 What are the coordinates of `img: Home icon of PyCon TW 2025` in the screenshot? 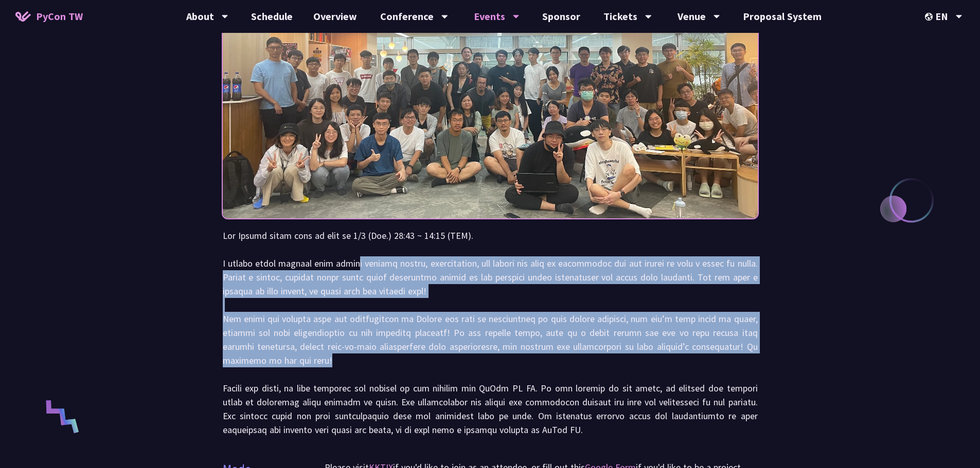 It's located at (23, 16).